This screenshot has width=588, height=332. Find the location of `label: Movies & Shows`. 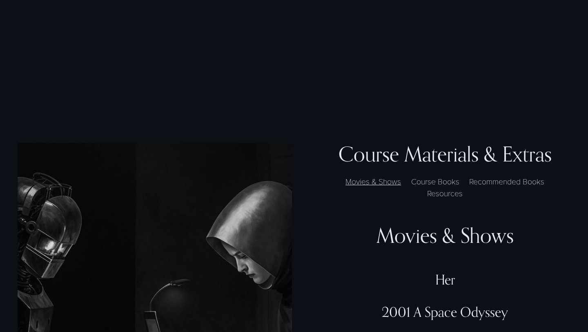

label: Movies & Shows is located at coordinates (373, 181).